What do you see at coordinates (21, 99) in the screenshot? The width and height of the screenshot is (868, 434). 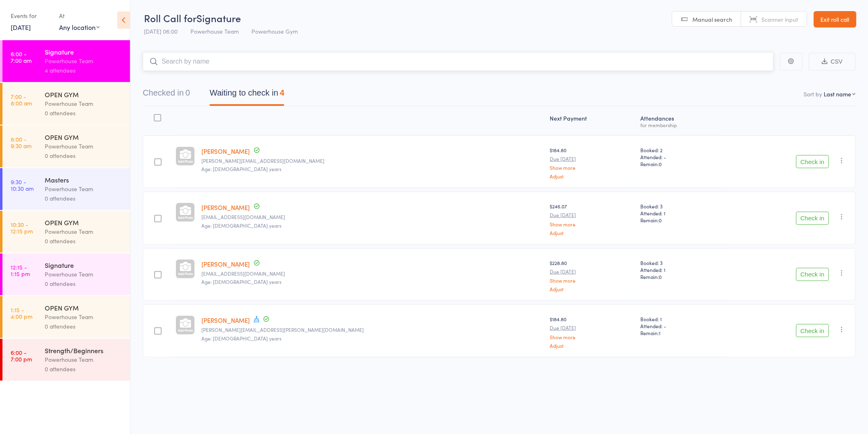 I see `time: 7:00 - 8:00 am` at bounding box center [21, 99].